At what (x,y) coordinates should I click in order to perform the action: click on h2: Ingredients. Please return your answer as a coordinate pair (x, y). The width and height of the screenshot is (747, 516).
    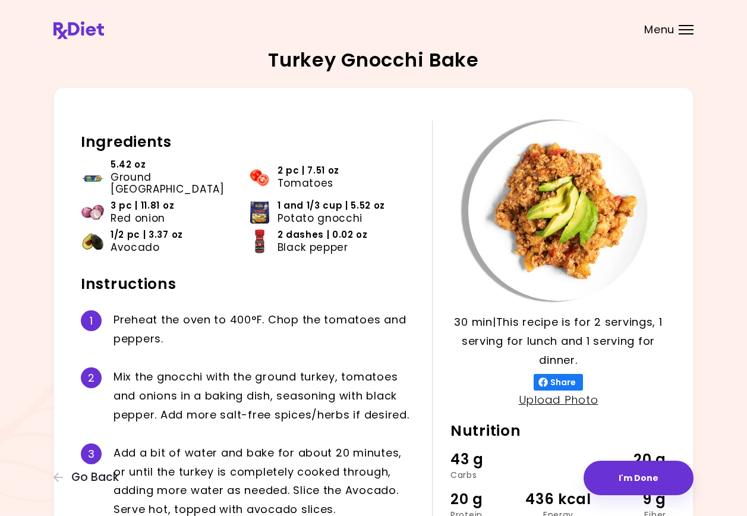
    Looking at the image, I should click on (247, 142).